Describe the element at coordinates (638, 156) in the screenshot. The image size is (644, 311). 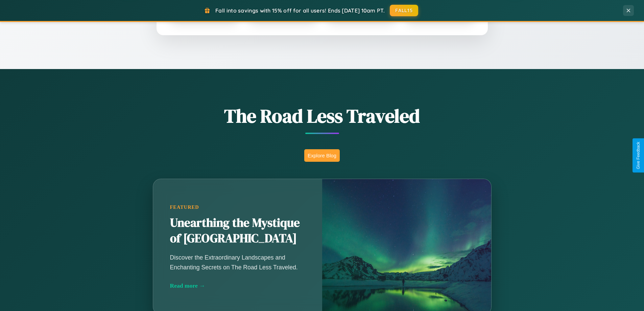
I see `div: Give Feedback` at that location.